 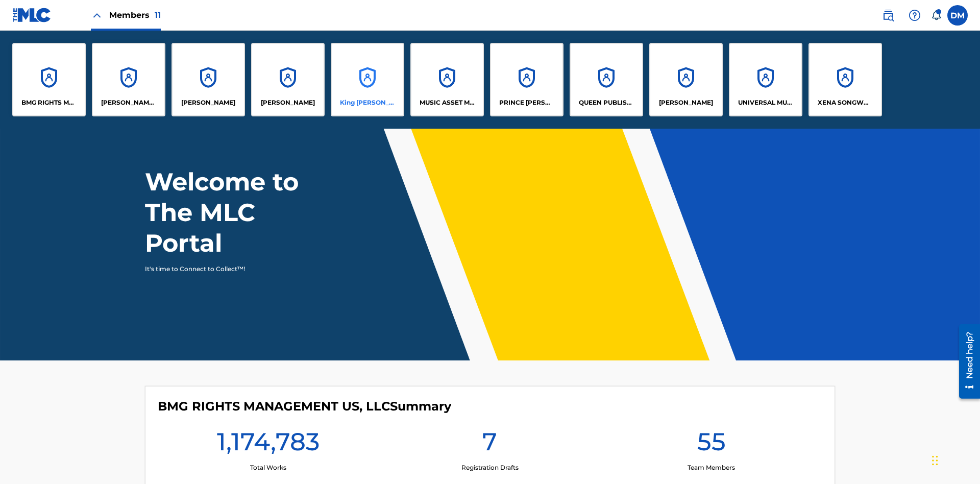 I want to click on h1: 1,174,783, so click(x=268, y=445).